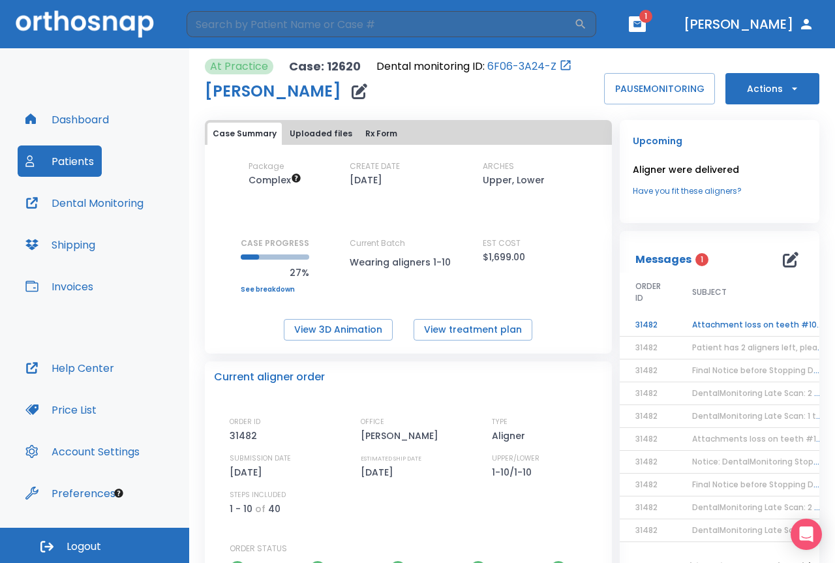  What do you see at coordinates (375, 166) in the screenshot?
I see `p: CREATE DATE` at bounding box center [375, 166].